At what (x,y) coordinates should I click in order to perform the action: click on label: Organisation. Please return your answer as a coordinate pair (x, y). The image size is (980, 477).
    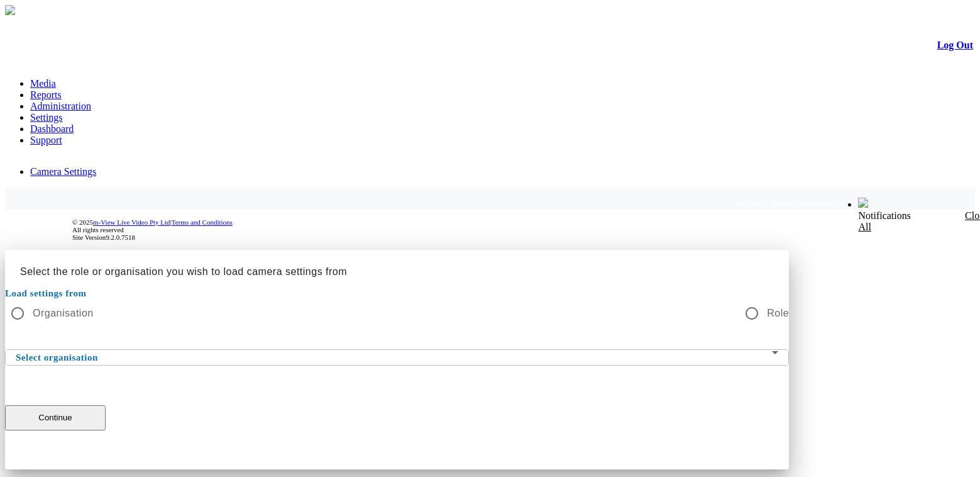
    Looking at the image, I should click on (62, 314).